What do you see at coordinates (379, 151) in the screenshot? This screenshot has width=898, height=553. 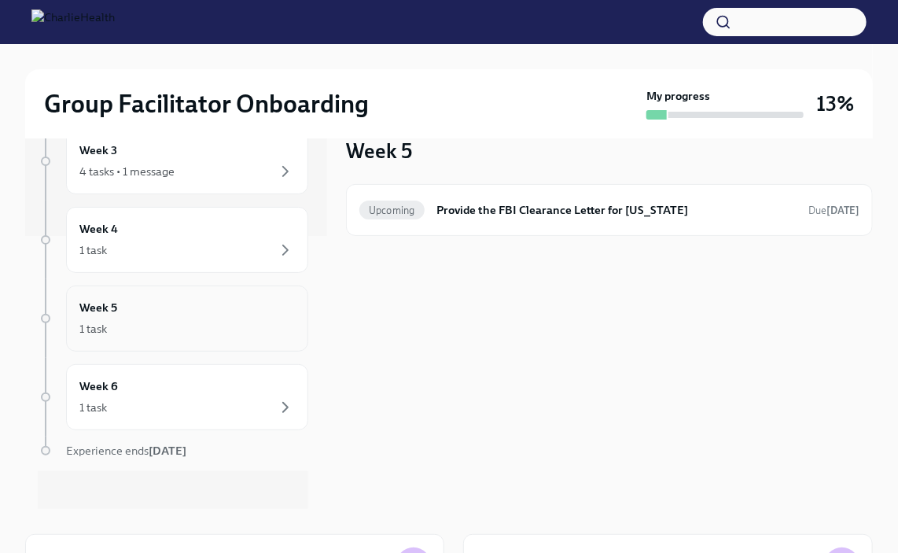 I see `h3: Week 5` at bounding box center [379, 151].